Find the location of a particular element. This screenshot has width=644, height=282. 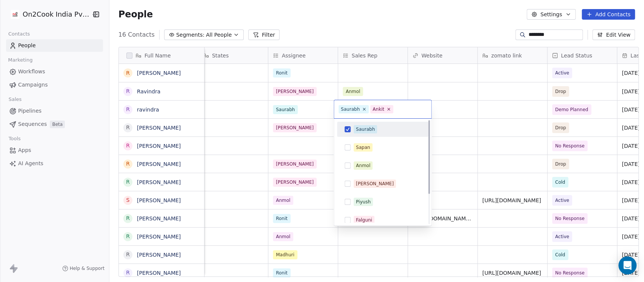

div: Piyush is located at coordinates (363, 202).